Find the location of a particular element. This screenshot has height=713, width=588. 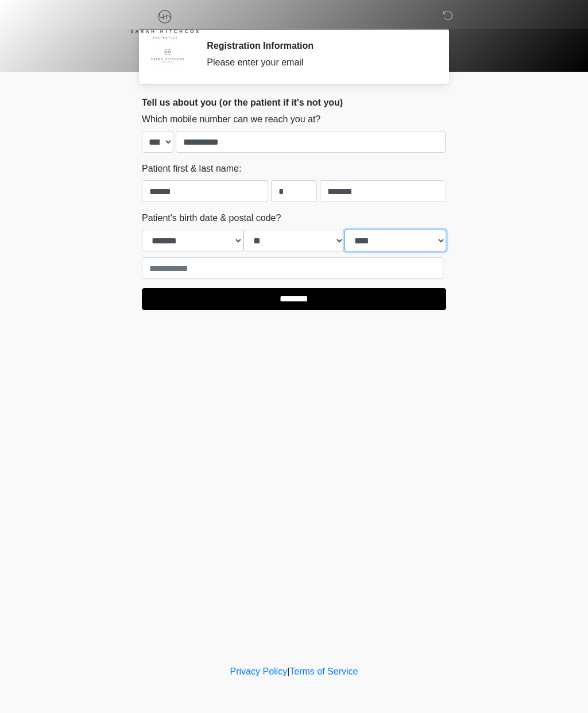

label: Which mobile number can we reach you at? is located at coordinates (231, 120).